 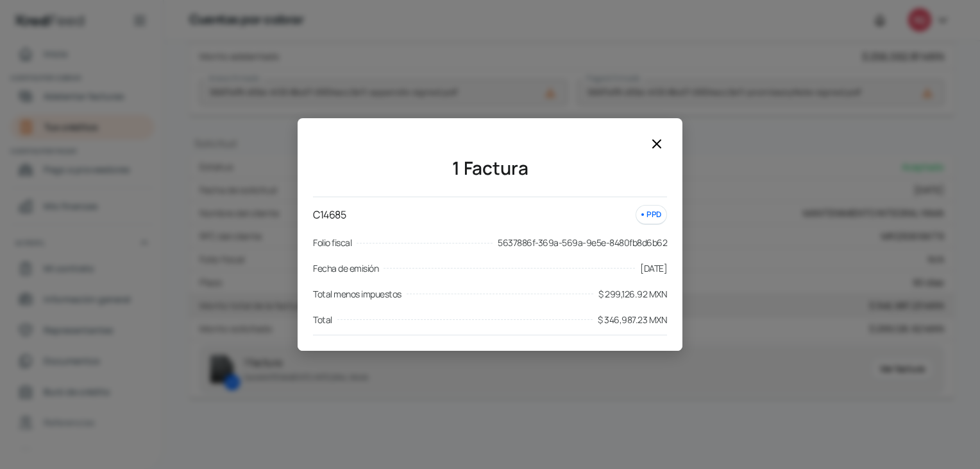 I want to click on span: 5637886f-369a-569a-9e5e-8480fb8d6b62, so click(x=582, y=243).